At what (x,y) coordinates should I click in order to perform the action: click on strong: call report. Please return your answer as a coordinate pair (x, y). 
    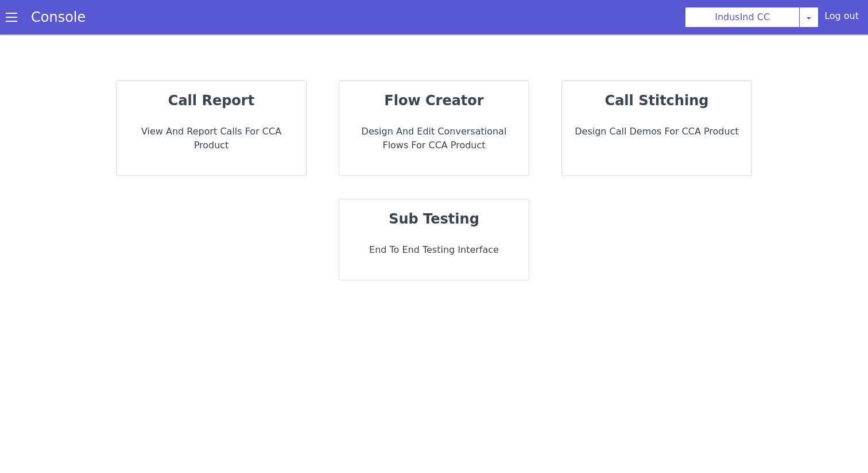
    Looking at the image, I should click on (211, 100).